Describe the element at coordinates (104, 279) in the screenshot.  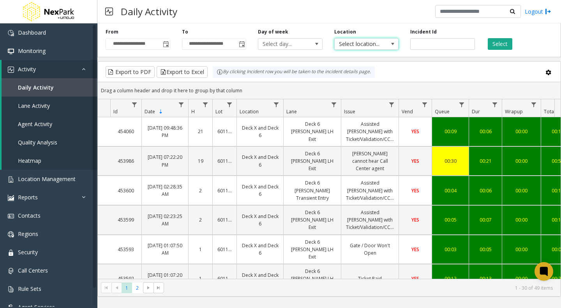
I see `a: Collapse Details` at that location.